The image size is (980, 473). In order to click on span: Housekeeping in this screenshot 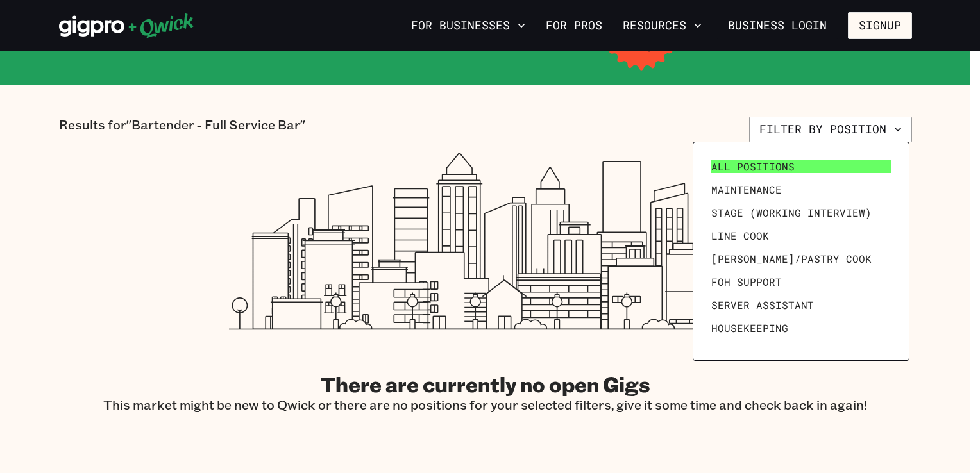, I will do `click(750, 329)`.